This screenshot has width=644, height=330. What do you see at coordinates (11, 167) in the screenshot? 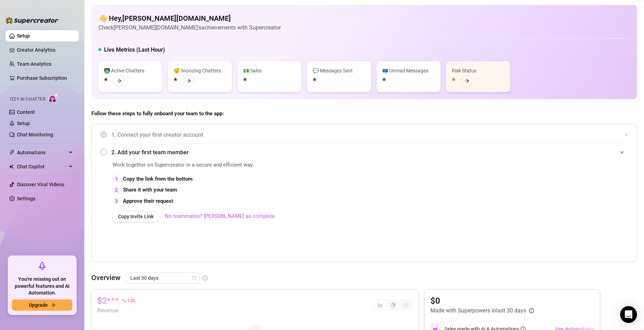
I see `img: Chat Copilot` at bounding box center [11, 167].